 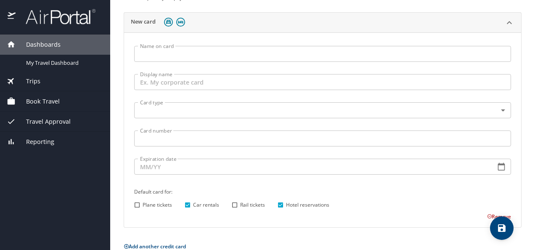 What do you see at coordinates (308, 205) in the screenshot?
I see `span: Hotel reservations` at bounding box center [308, 205].